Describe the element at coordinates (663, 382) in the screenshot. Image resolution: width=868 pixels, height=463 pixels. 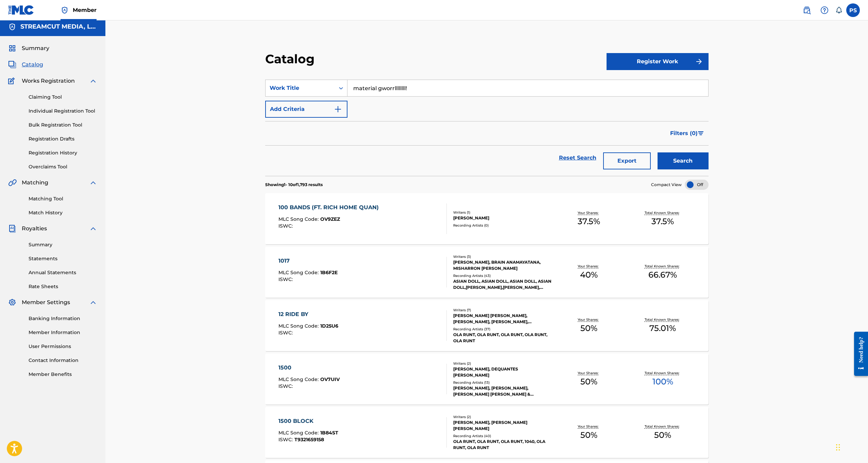
I see `span: 100 %` at that location.